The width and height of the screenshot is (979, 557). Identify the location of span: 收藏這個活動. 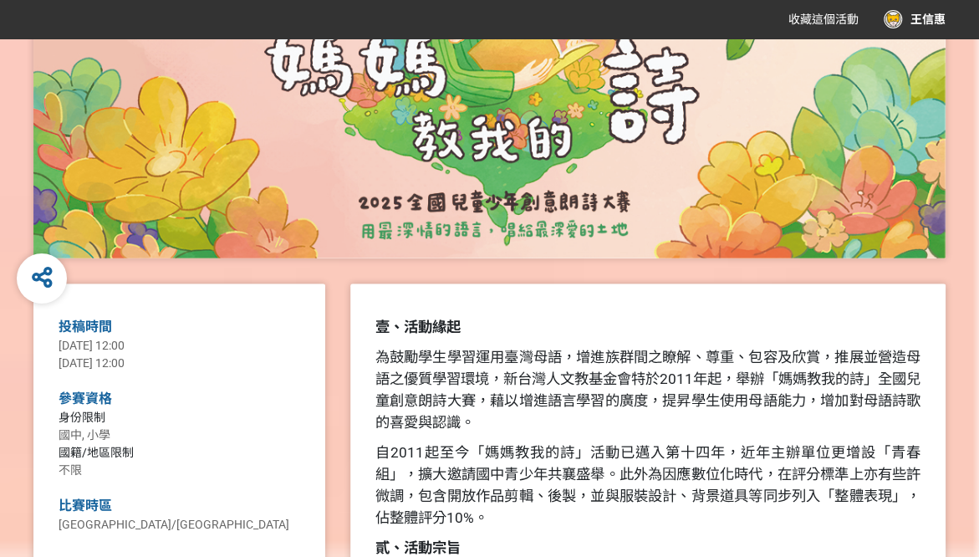
(823, 19).